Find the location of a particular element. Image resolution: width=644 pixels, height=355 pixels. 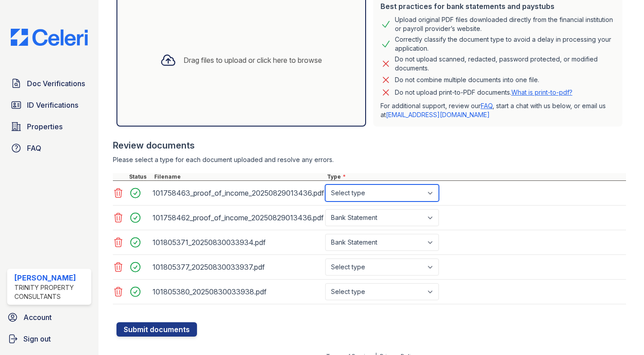

div: Please select a type for each document uploaded and resolve any errors. is located at coordinates (369, 160).